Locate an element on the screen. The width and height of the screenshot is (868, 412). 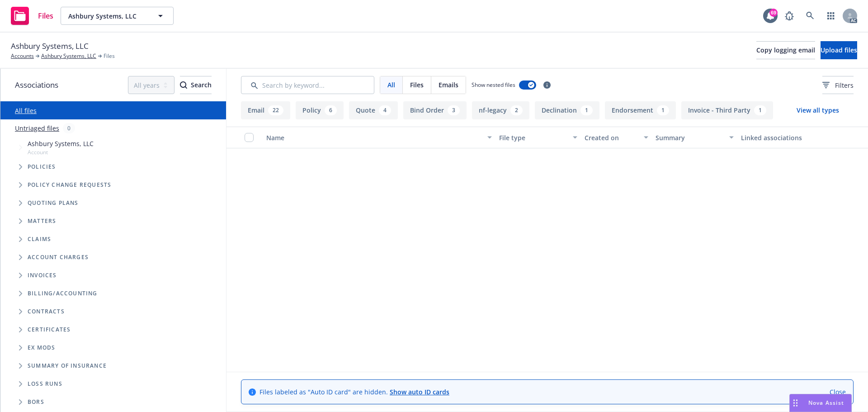
span: Account is located at coordinates (61, 152).